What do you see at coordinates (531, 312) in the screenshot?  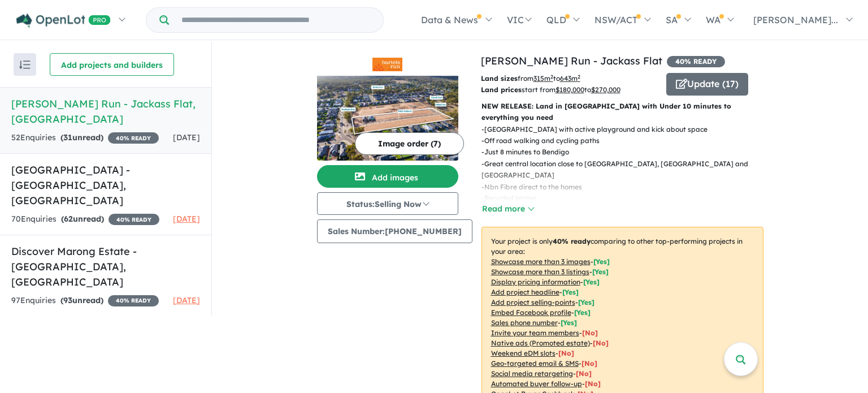 I see `u: Embed Facebook profile` at bounding box center [531, 312].